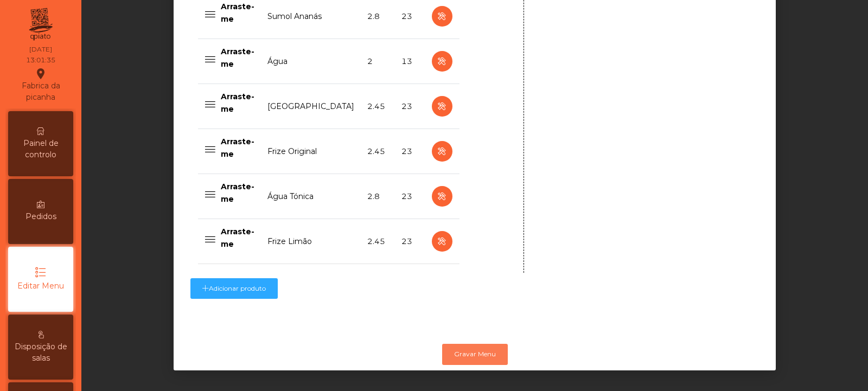 This screenshot has width=868, height=391. I want to click on td: Água, so click(311, 61).